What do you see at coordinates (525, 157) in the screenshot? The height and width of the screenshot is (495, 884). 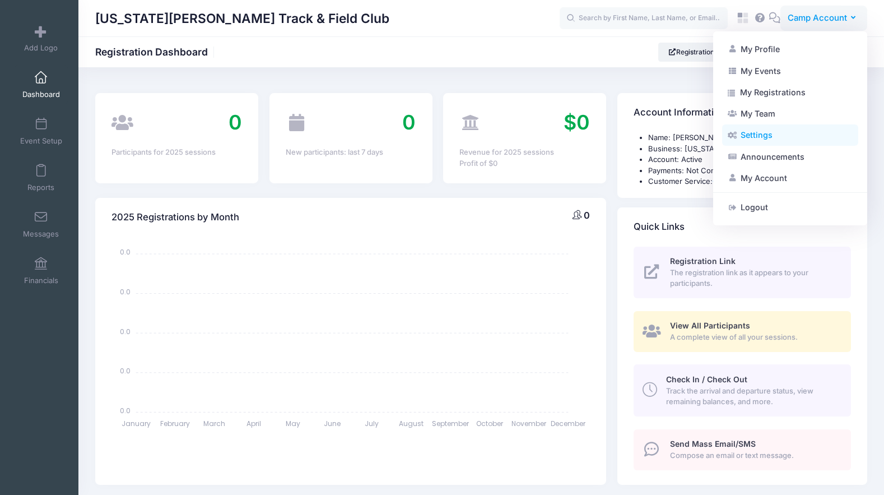 I see `div: Revenue for 2025 sessions Profit of $0` at bounding box center [525, 157].